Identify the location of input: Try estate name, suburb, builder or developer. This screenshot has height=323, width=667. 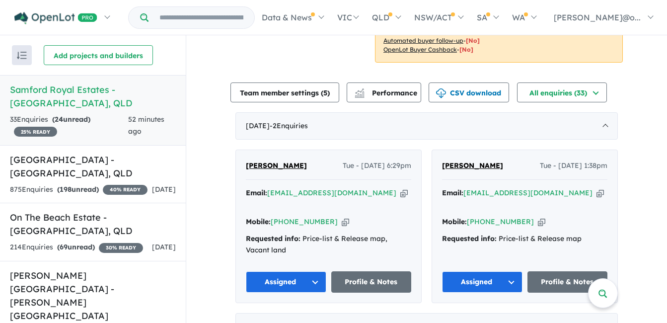
(201, 17).